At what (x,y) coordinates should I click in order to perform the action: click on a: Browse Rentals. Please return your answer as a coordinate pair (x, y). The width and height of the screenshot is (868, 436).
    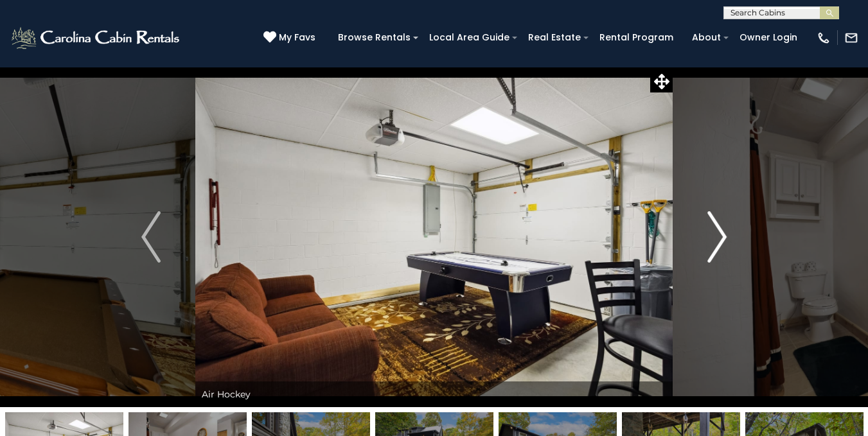
    Looking at the image, I should click on (374, 37).